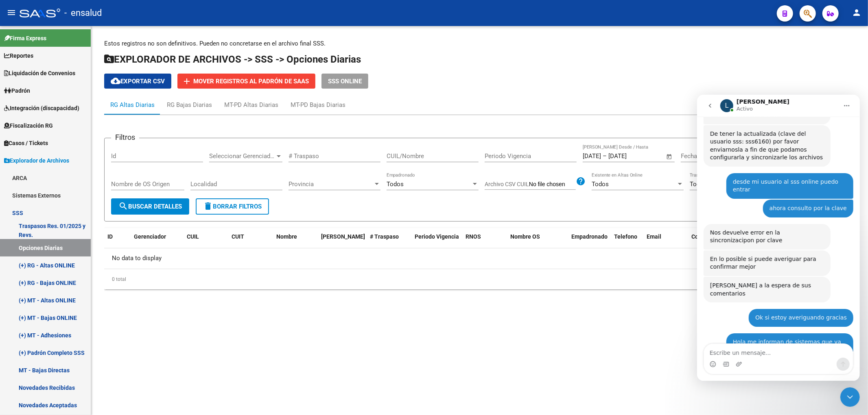 This screenshot has width=868, height=415. Describe the element at coordinates (187, 81) in the screenshot. I see `mat-icon: add` at that location.